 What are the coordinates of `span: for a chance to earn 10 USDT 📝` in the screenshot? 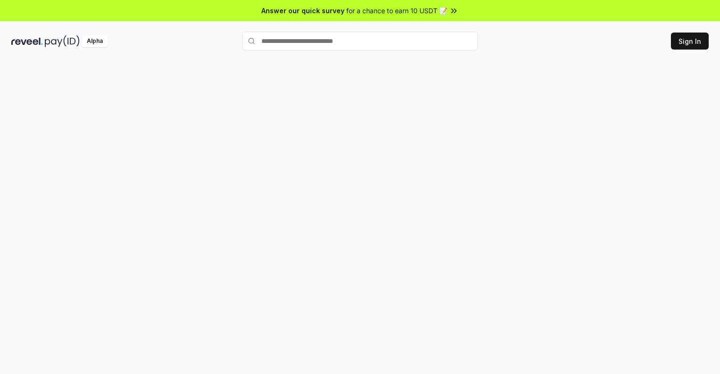 It's located at (397, 10).